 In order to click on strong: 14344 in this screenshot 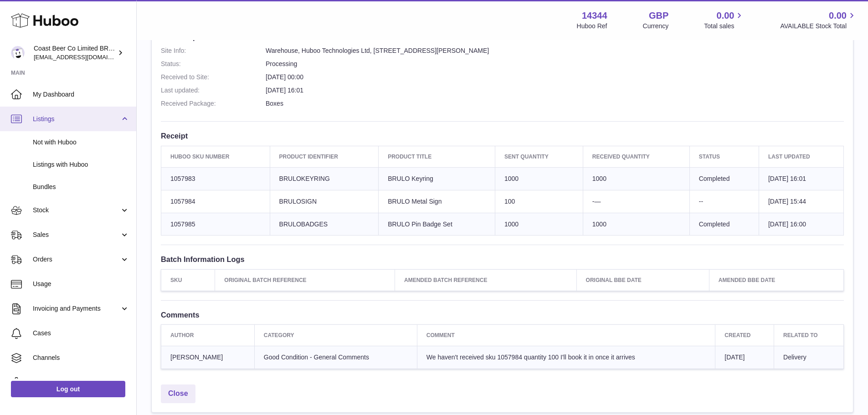, I will do `click(595, 15)`.